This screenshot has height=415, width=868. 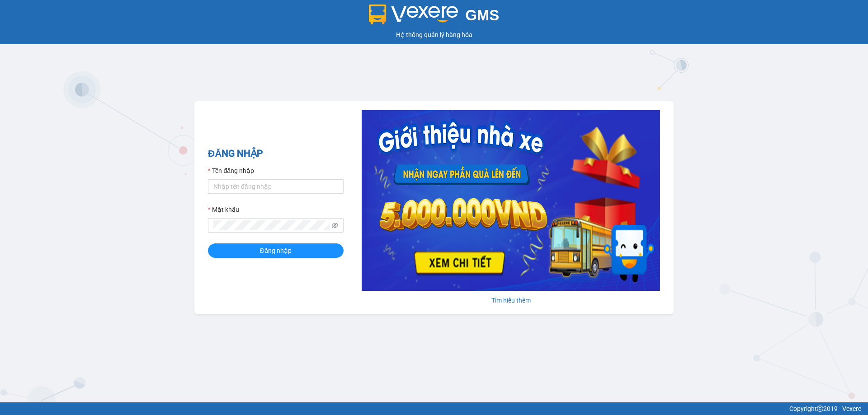 What do you see at coordinates (511, 300) in the screenshot?
I see `div: Tìm hiểu thêm` at bounding box center [511, 300].